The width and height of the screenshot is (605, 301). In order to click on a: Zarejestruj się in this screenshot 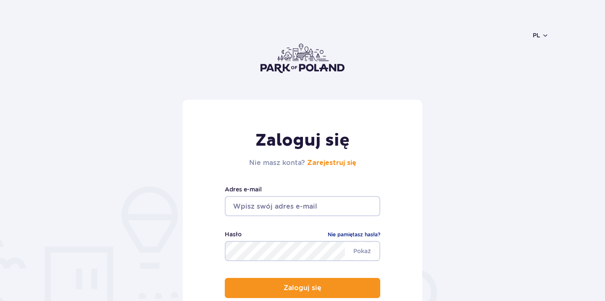, I will do `click(331, 163)`.